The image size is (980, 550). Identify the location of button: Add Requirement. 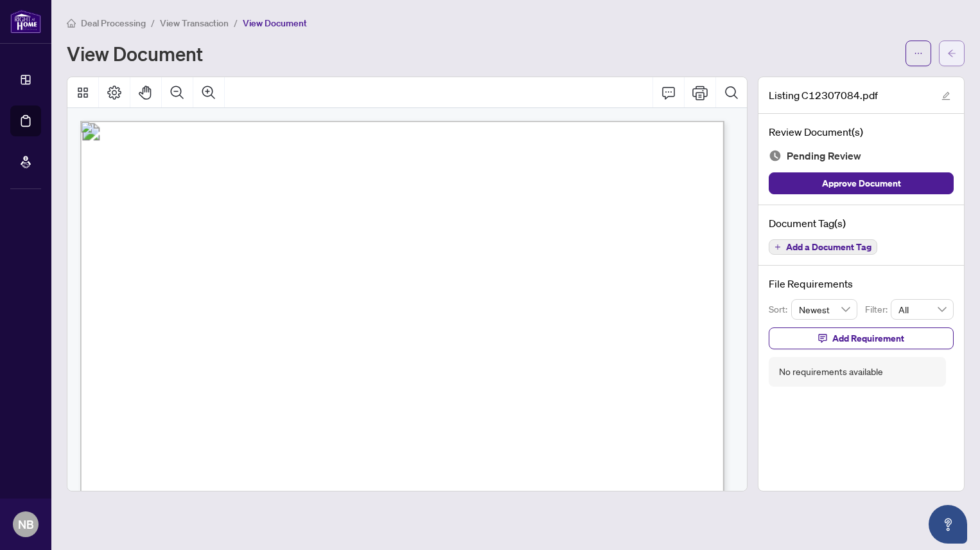
(862, 338).